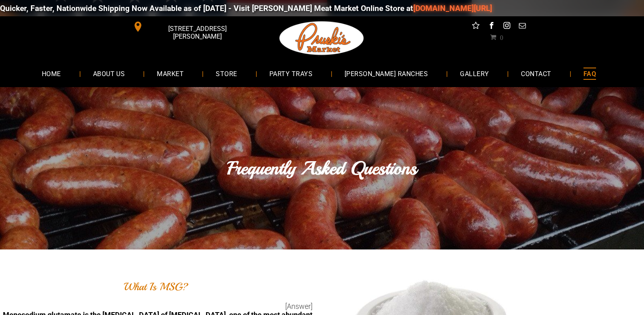 Image resolution: width=644 pixels, height=315 pixels. Describe the element at coordinates (507, 27) in the screenshot. I see `a: instagram` at that location.